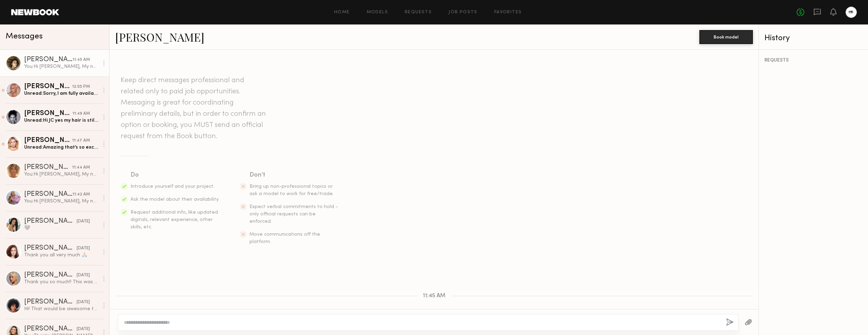  I want to click on span: Introduce yourself and your project., so click(173, 186).